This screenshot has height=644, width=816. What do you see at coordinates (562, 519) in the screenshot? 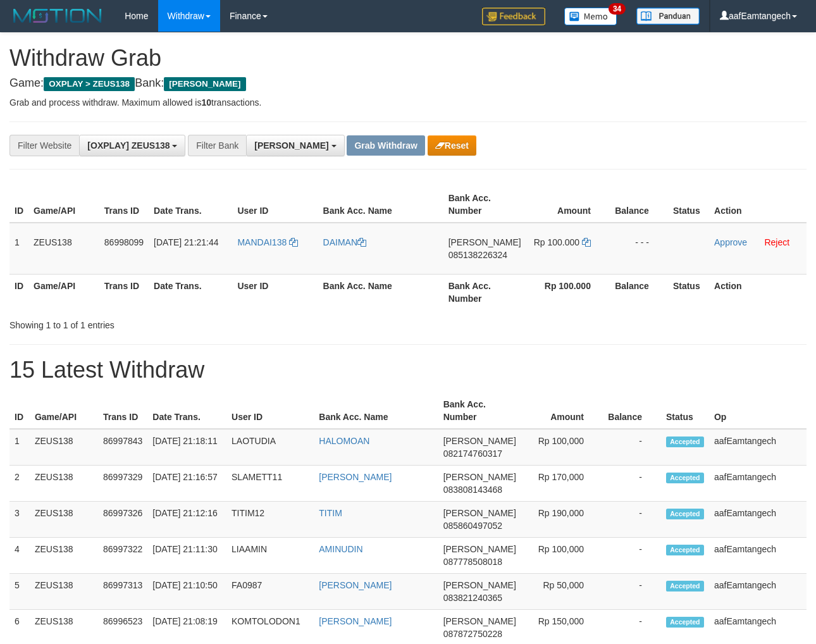
I see `td: Rp 190,000` at bounding box center [562, 519].